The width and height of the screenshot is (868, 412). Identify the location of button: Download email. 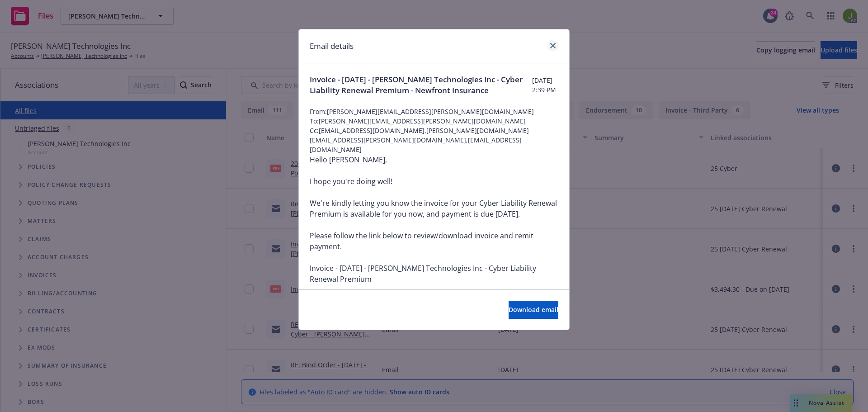
(533, 310).